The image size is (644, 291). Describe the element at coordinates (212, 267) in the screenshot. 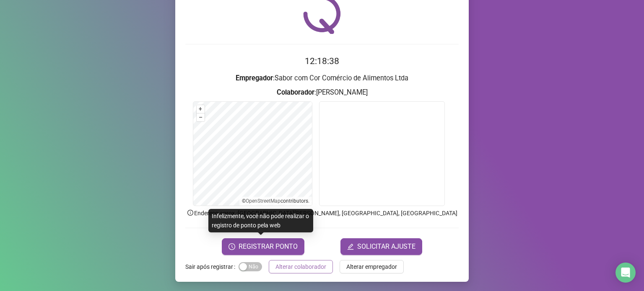

I see `label: Sair após registrar` at that location.